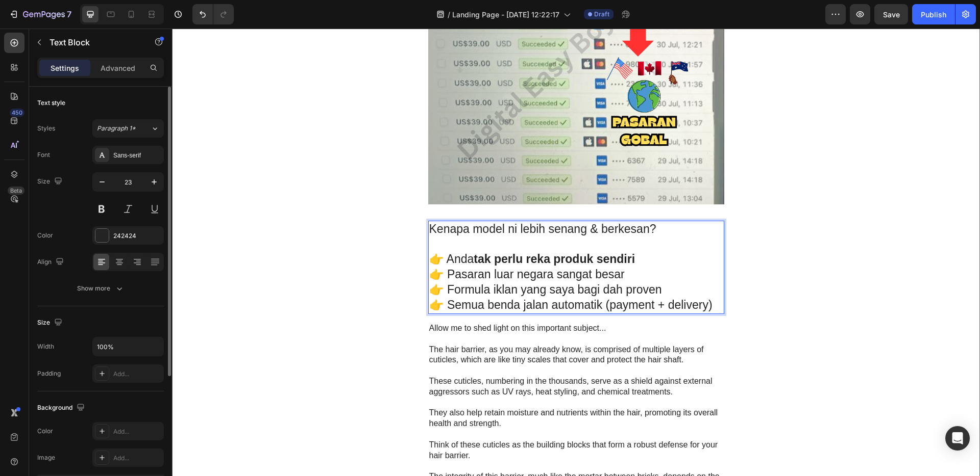 This screenshot has width=980, height=476. I want to click on p: Allow me to shed light on this important subject..., so click(404, 300).